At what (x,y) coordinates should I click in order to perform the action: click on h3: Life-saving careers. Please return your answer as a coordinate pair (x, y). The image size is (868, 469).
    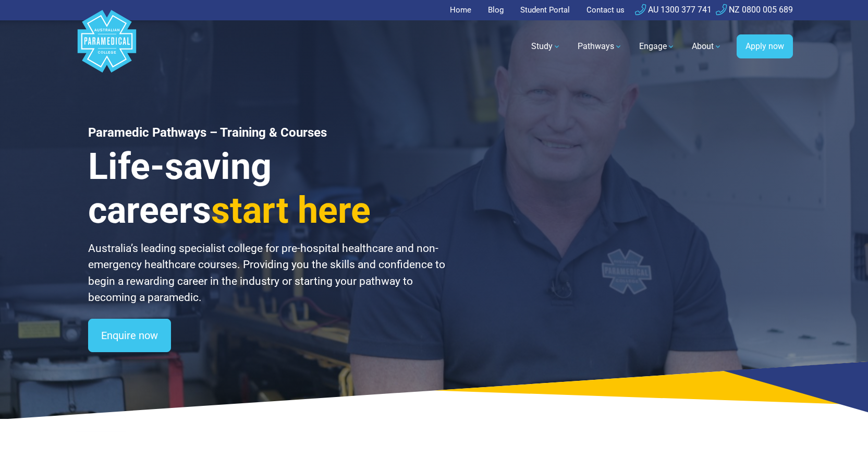
    Looking at the image, I should click on (267, 188).